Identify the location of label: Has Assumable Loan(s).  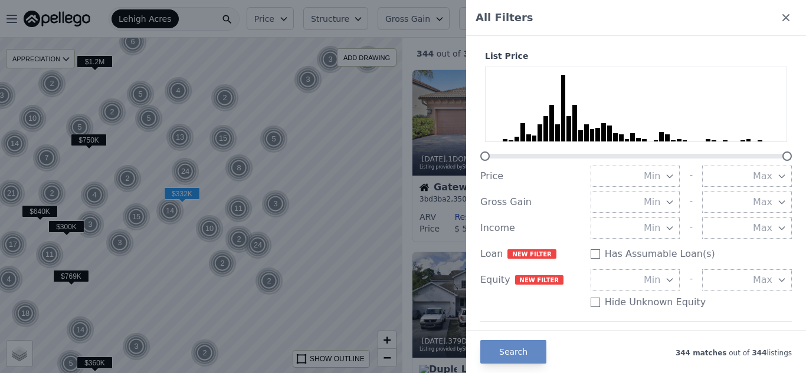
(659, 254).